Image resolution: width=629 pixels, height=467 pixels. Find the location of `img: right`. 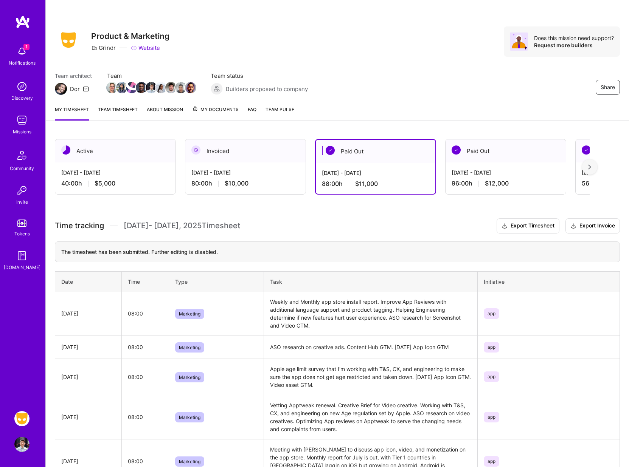

img: right is located at coordinates (589, 167).